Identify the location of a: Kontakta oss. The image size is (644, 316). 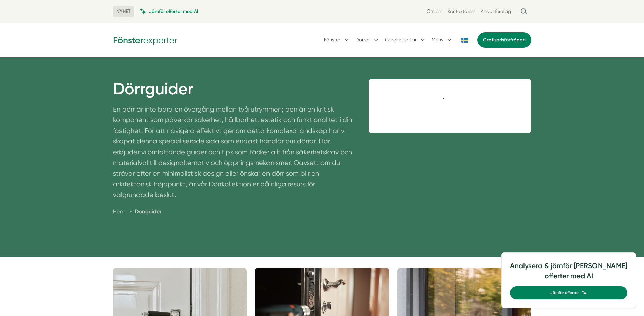
(461, 11).